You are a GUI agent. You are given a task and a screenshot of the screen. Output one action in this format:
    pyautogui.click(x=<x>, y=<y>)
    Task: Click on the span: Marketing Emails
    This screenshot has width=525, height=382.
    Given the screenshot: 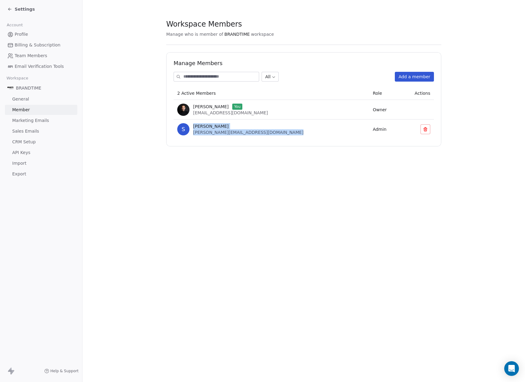 What is the action you would take?
    pyautogui.click(x=31, y=120)
    